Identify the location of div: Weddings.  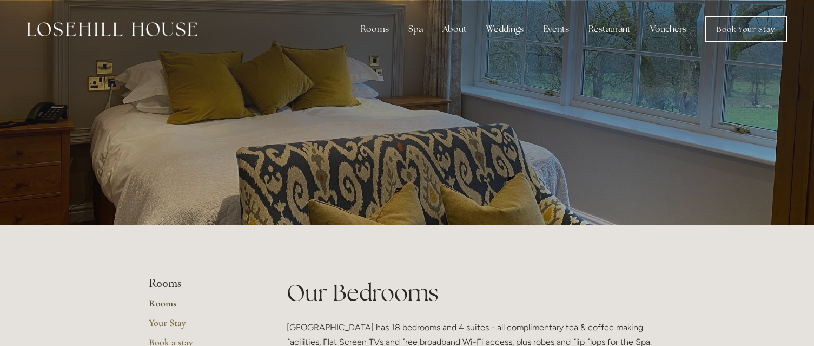
(505, 29).